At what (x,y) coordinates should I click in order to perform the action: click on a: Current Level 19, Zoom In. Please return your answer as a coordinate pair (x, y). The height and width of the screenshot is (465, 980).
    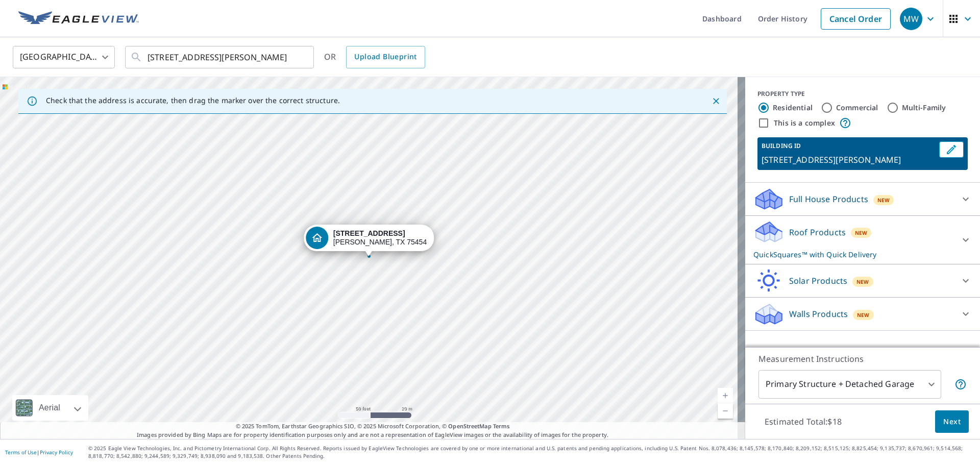
    Looking at the image, I should click on (726, 396).